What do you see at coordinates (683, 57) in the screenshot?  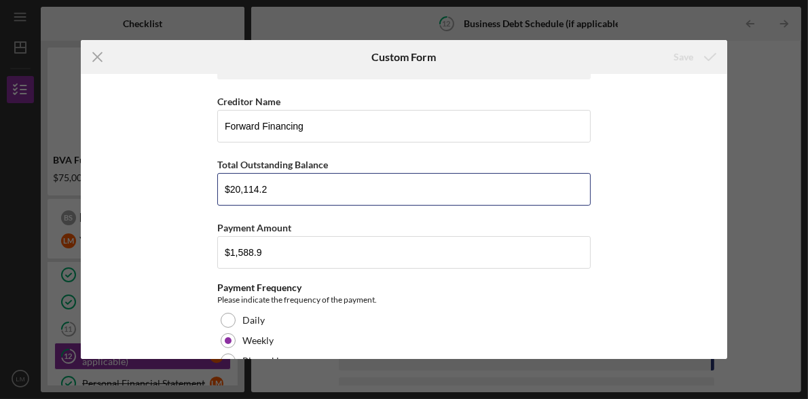 I see `div: Save` at bounding box center [683, 57].